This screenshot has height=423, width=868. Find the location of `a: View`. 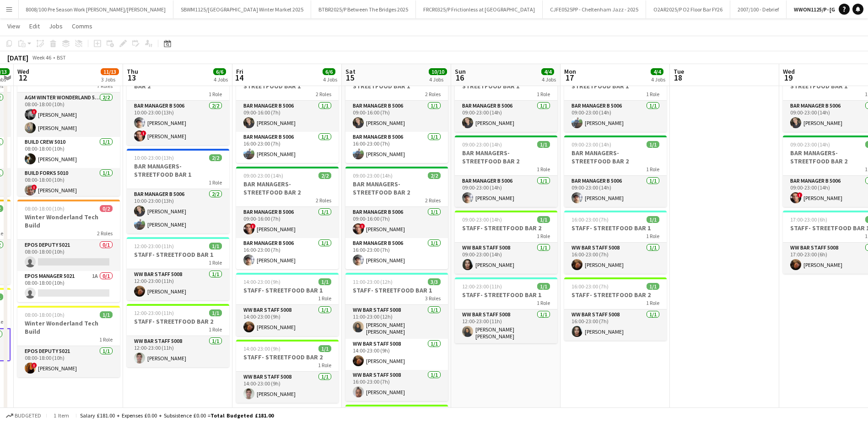

a: View is located at coordinates (14, 26).